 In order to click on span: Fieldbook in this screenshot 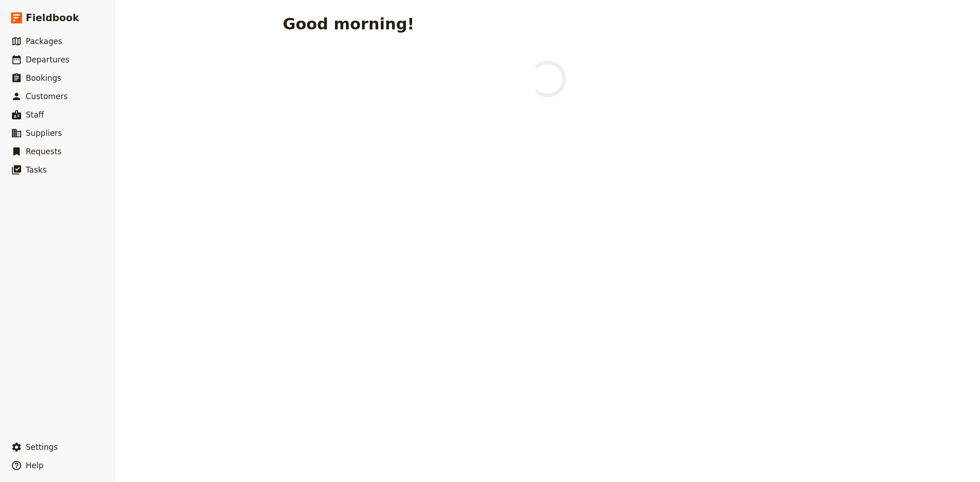, I will do `click(53, 18)`.